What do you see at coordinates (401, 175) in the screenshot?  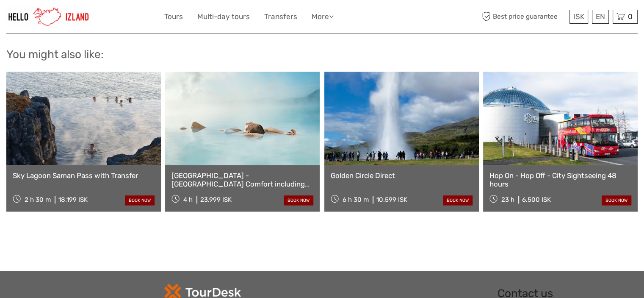 I see `a: Golden Circle Direct` at bounding box center [401, 175].